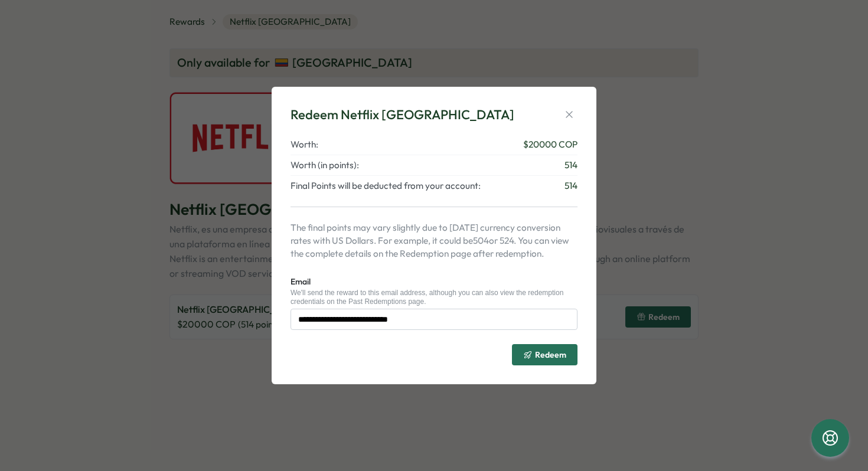 The image size is (868, 471). Describe the element at coordinates (300, 282) in the screenshot. I see `label: Email` at that location.